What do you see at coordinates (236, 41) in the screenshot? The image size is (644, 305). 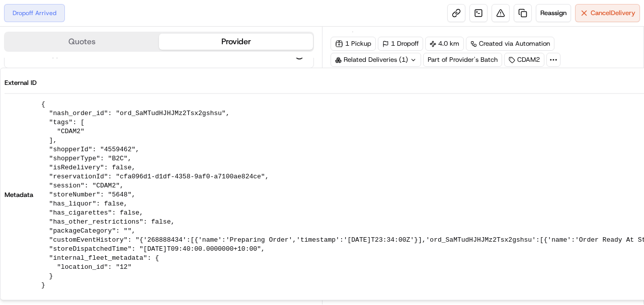 I see `button: Provider` at bounding box center [236, 41].